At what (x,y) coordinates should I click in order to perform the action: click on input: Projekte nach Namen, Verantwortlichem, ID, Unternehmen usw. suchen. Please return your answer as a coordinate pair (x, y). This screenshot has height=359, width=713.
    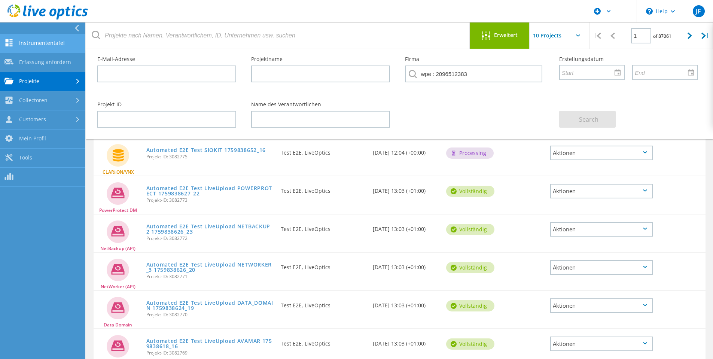
    Looking at the image, I should click on (278, 36).